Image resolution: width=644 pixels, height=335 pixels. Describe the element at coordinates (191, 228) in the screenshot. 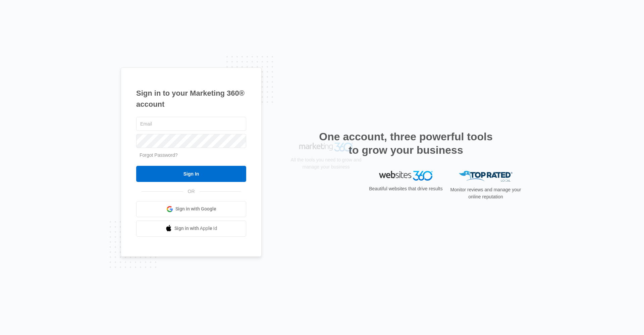

I see `a: Sign in with Apple Id` at that location.